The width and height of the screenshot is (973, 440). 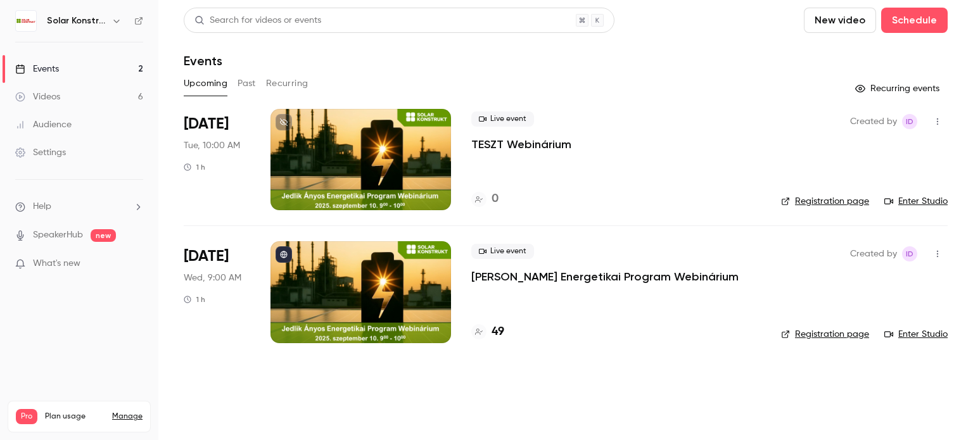 What do you see at coordinates (127, 417) in the screenshot?
I see `a: Manage` at bounding box center [127, 417].